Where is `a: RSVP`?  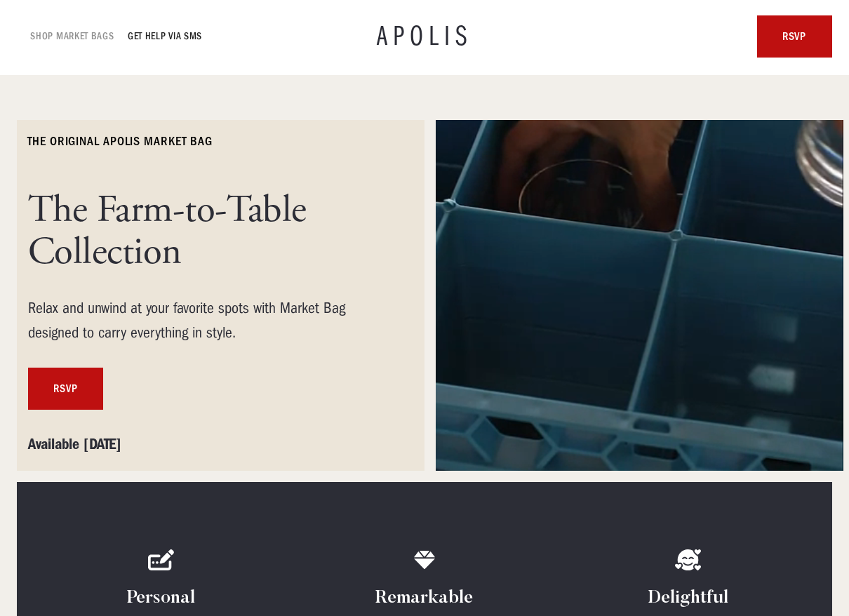
a: RSVP is located at coordinates (65, 389).